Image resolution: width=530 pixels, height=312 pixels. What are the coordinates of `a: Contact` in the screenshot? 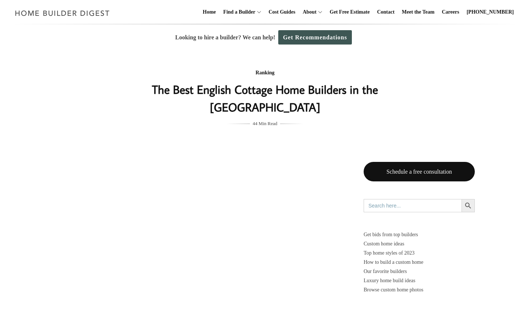 It's located at (385, 12).